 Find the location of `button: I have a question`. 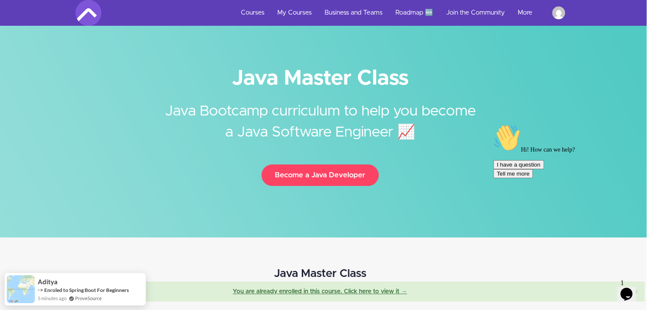

button: I have a question is located at coordinates (29, 44).